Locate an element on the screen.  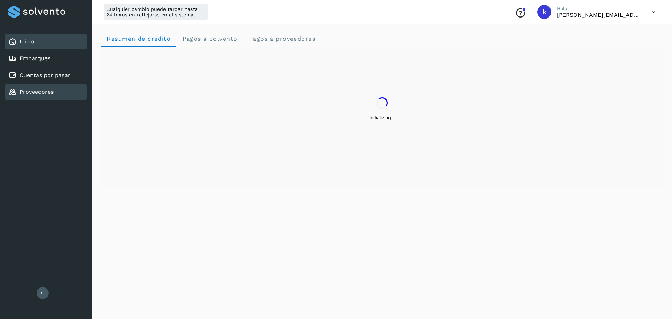
div: Proveedores is located at coordinates (46, 92).